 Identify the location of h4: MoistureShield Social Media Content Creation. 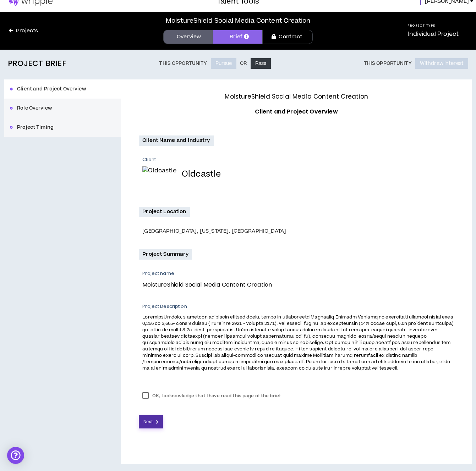
(296, 96).